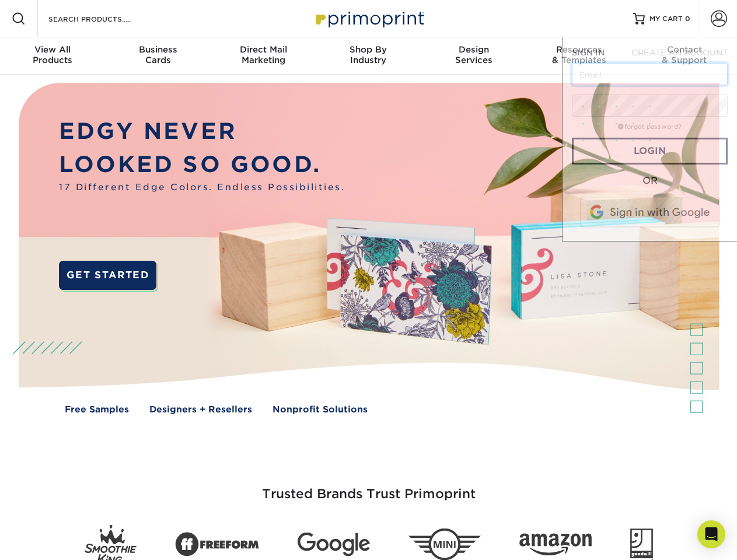  What do you see at coordinates (368, 55) in the screenshot?
I see `div: Industry` at bounding box center [368, 55].